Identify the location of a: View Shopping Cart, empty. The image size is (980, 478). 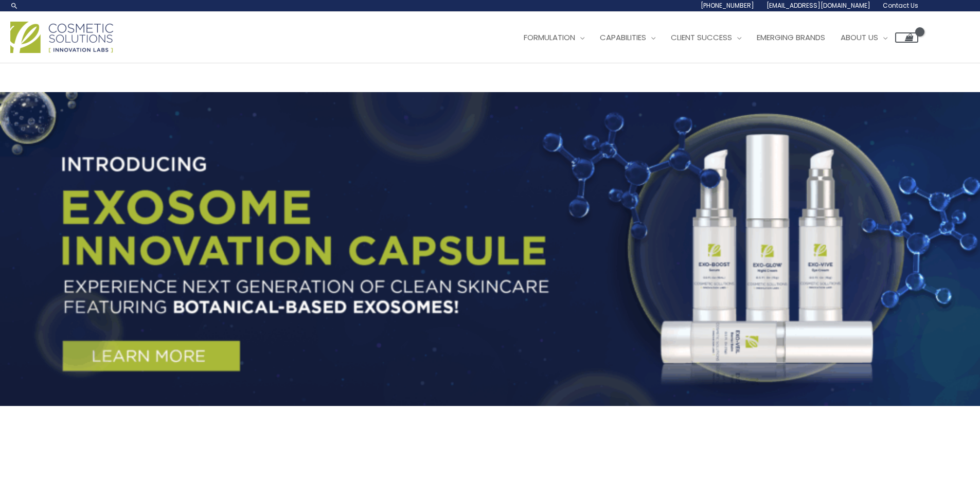
(906, 37).